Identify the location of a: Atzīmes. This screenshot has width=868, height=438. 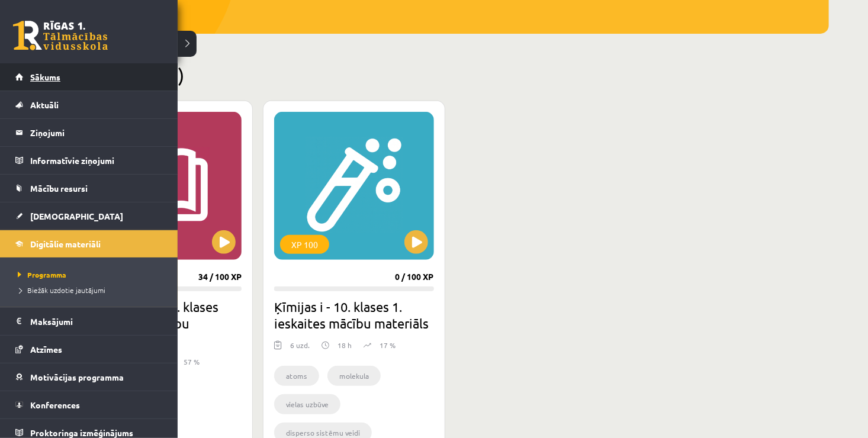
(89, 350).